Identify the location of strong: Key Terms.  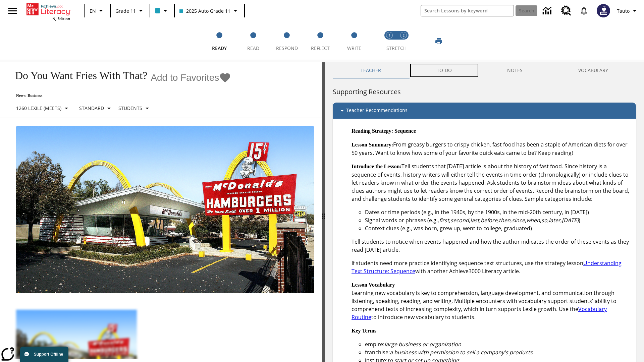
(364, 331).